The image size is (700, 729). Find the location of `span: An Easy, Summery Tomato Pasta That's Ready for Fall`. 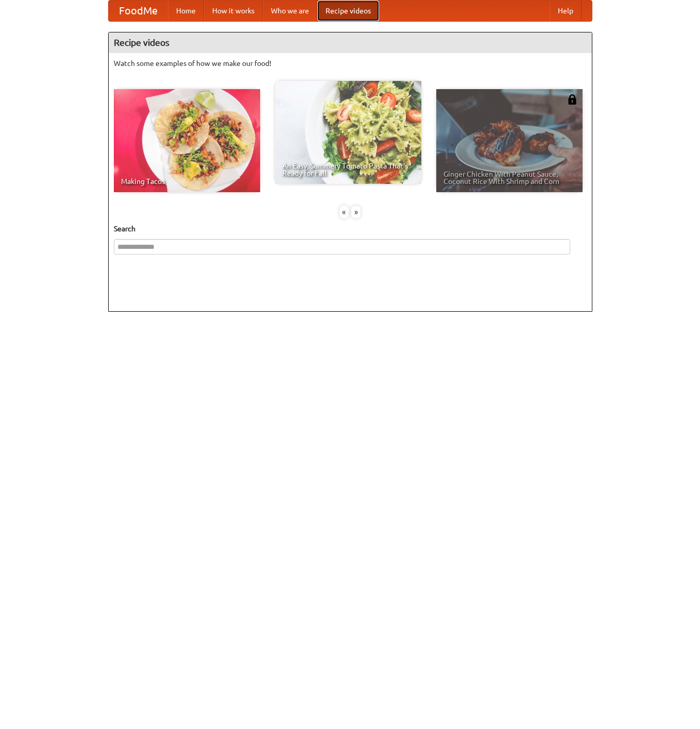

span: An Easy, Summery Tomato Pasta That's Ready for Fall is located at coordinates (348, 169).